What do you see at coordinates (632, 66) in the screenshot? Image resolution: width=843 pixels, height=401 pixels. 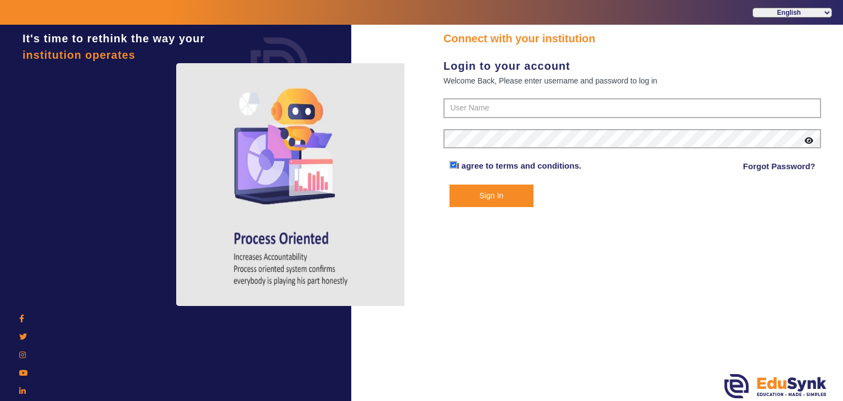 I see `div: Login to your account` at bounding box center [632, 66].